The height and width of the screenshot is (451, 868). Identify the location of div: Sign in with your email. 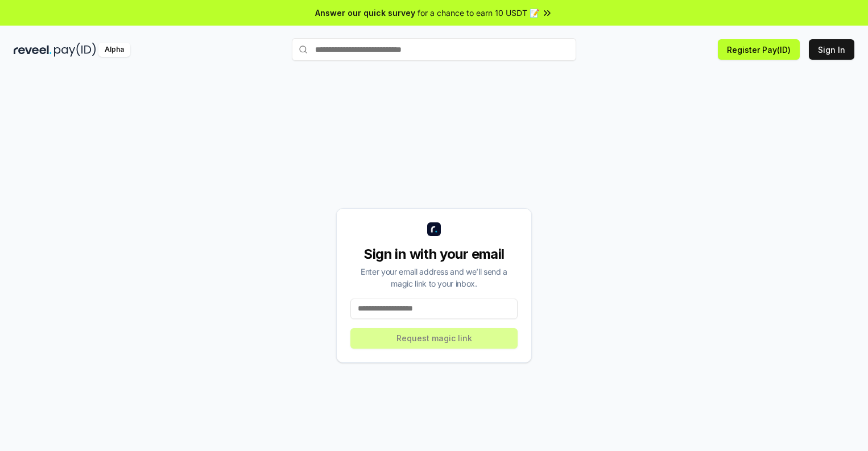
(434, 254).